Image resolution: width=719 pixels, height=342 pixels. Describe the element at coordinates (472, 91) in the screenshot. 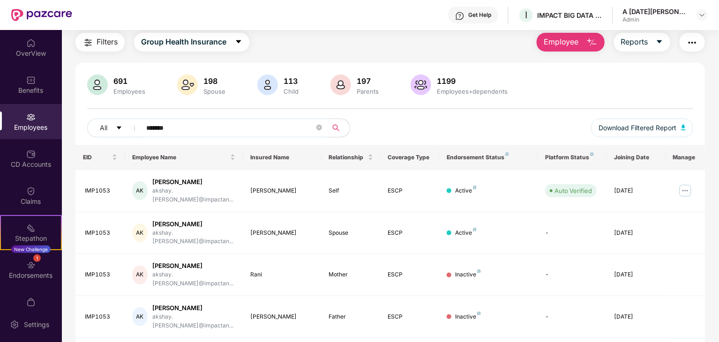

I see `div: Employees+dependents` at that location.